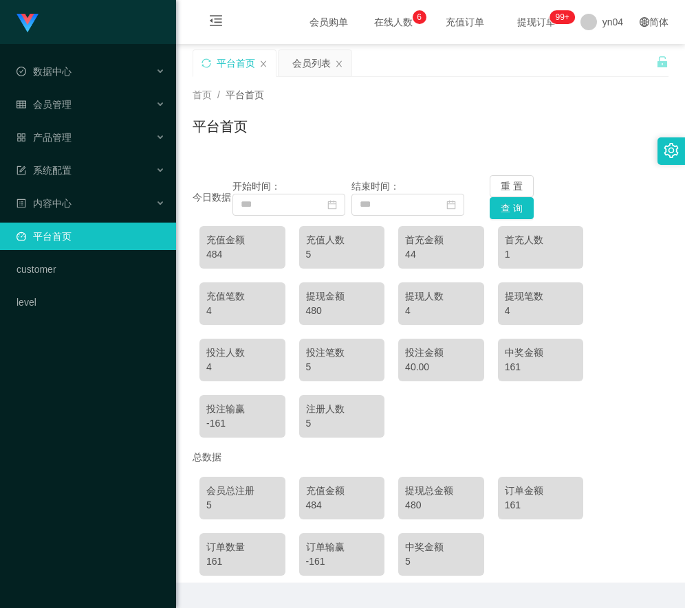 The width and height of the screenshot is (685, 608). What do you see at coordinates (311, 63) in the screenshot?
I see `div: 会员列表` at bounding box center [311, 63].